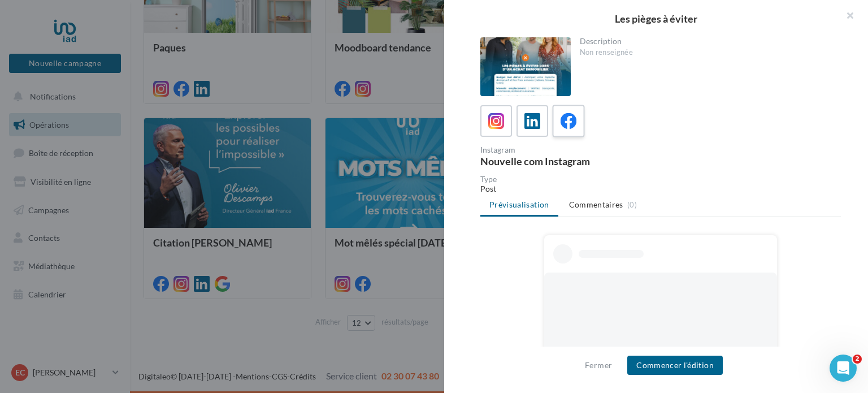 The image size is (868, 393). Describe the element at coordinates (599, 365) in the screenshot. I see `button: Fermer` at that location.